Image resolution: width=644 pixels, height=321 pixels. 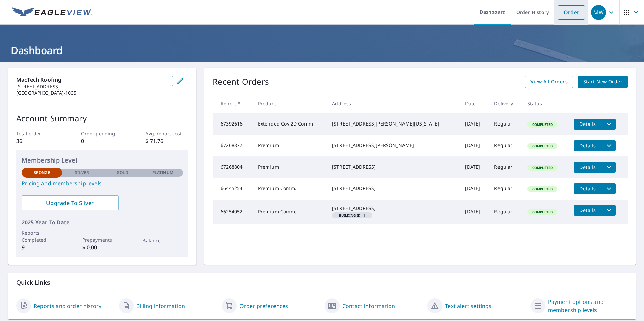 I want to click on button: detailsBtn-67268804, so click(x=588, y=167).